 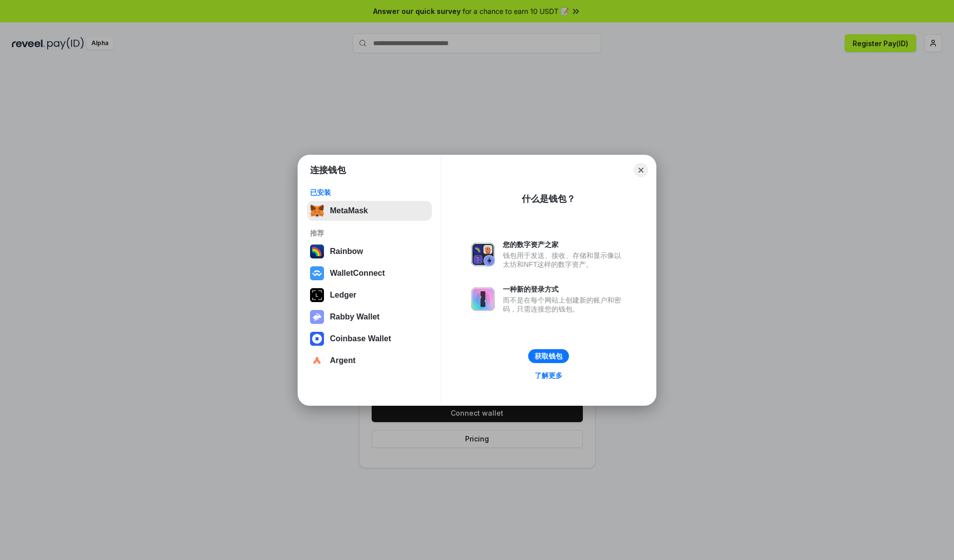 What do you see at coordinates (317, 211) in the screenshot?
I see `img: svg+xml,%3Csvg%20fill%3D%22none%22%20height%3D%2233%22%20viewBox%3D%220%200%2035%2033%22%20width%...` at bounding box center [317, 211].